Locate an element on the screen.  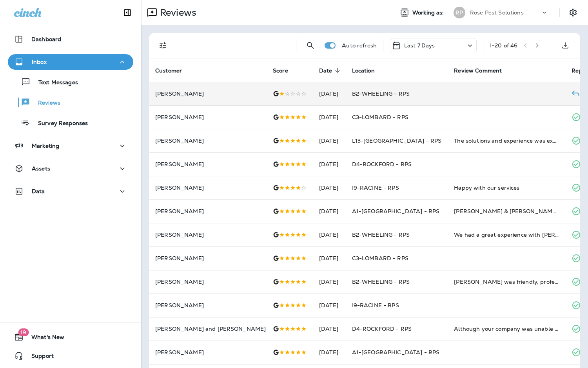
p: Rose Pest Solutions is located at coordinates (497, 13).